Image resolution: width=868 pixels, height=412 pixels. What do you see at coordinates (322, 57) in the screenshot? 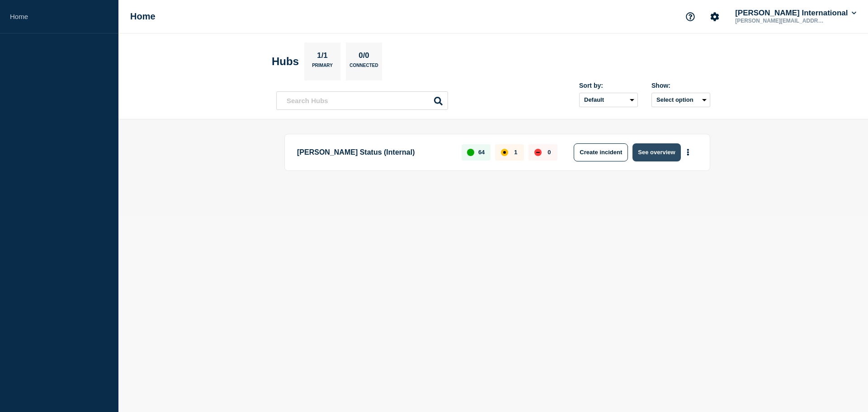
I see `p: 1/1` at bounding box center [322, 57].